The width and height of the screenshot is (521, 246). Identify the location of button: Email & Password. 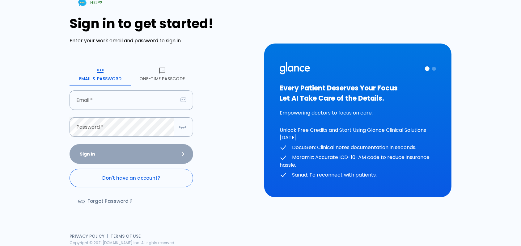
(100, 74).